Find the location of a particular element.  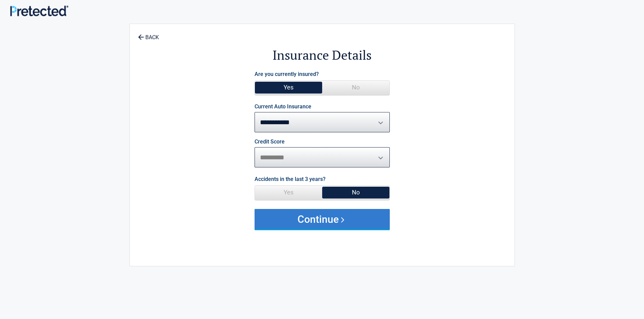

h2: Insurance Details is located at coordinates (322, 55).